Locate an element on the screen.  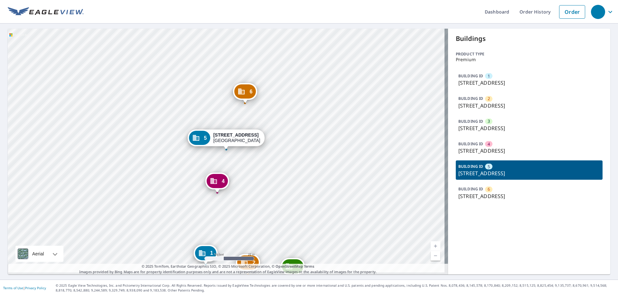
span: © 2025 TomTom, Earthstar Geographics SIO, © 2025 Microsoft Corporation, © is located at coordinates (228, 266).